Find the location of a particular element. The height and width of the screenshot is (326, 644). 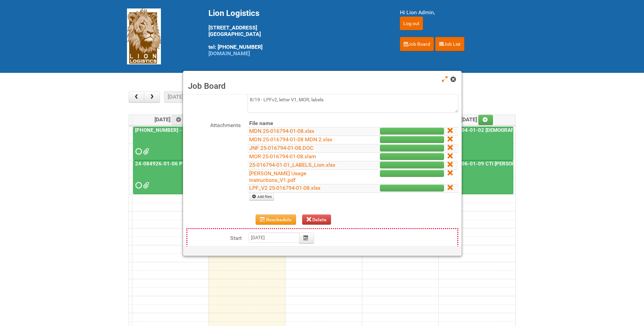

div: Hi Lion Admin, is located at coordinates (459, 12).